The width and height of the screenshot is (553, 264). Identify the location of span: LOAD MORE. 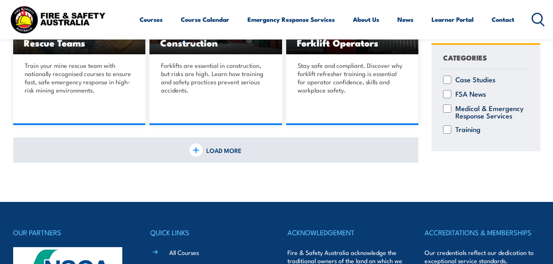
(224, 150).